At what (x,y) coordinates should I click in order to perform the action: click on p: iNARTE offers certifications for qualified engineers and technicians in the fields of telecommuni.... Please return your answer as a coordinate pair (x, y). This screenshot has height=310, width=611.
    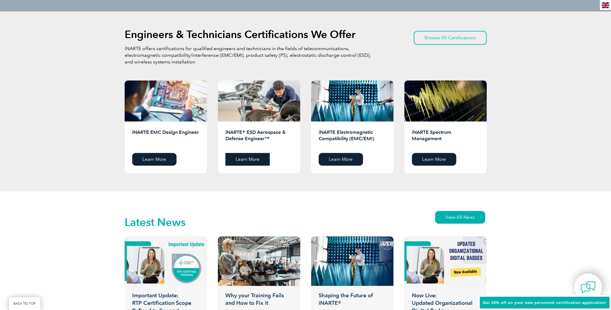
    Looking at the image, I should click on (248, 55).